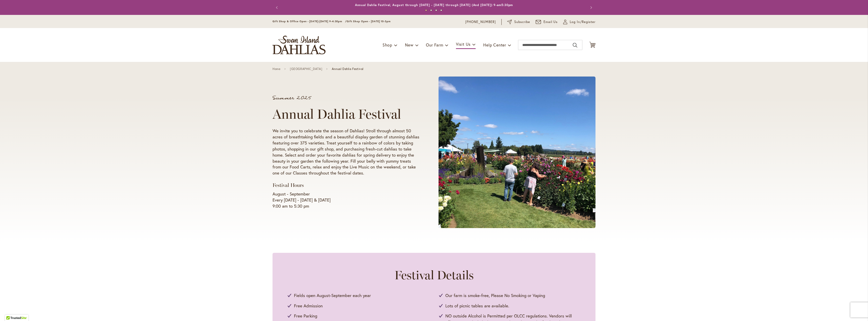  What do you see at coordinates (434, 45) in the screenshot?
I see `span: Our Farm` at bounding box center [434, 45].